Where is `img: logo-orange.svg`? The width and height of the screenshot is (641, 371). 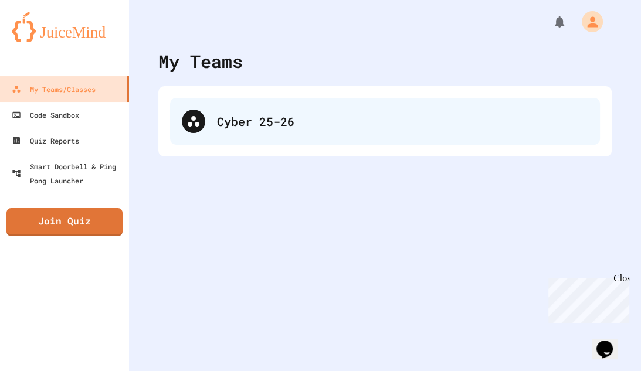
img: logo-orange.svg is located at coordinates (64, 27).